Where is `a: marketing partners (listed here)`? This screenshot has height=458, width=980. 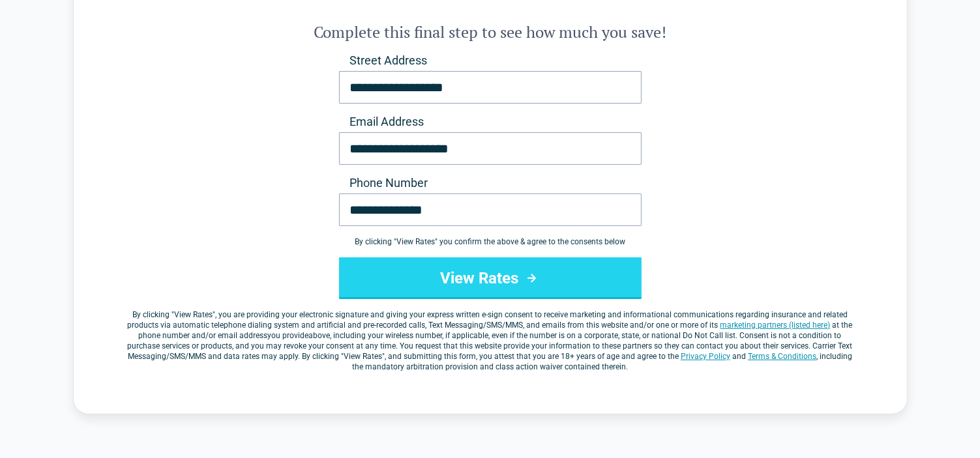
a: marketing partners (listed here) is located at coordinates (776, 325).